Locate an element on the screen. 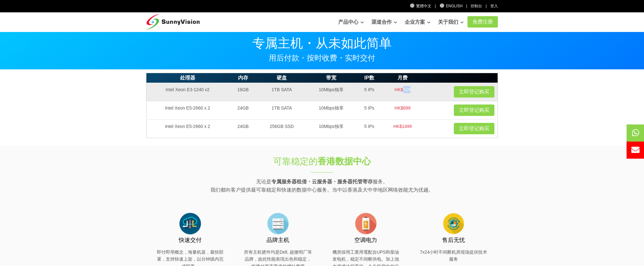 Image resolution: width=644 pixels, height=266 pixels. p: 用后付款・按时收费・实时交付 is located at coordinates (322, 58).